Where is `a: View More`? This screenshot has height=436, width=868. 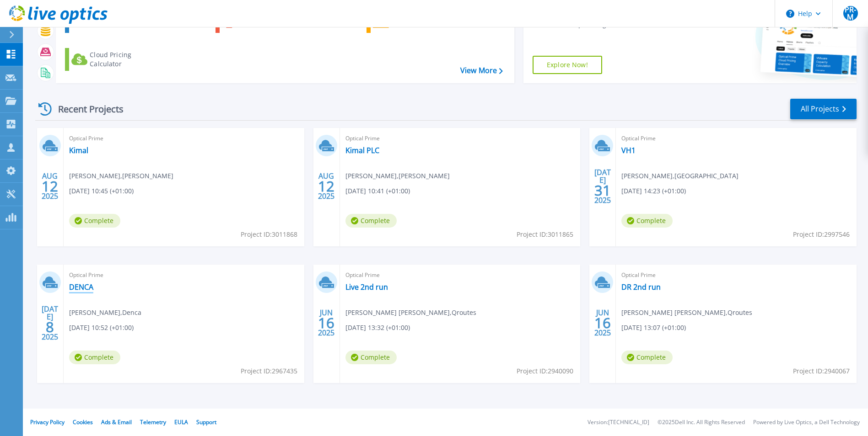
a: View More is located at coordinates (481, 70).